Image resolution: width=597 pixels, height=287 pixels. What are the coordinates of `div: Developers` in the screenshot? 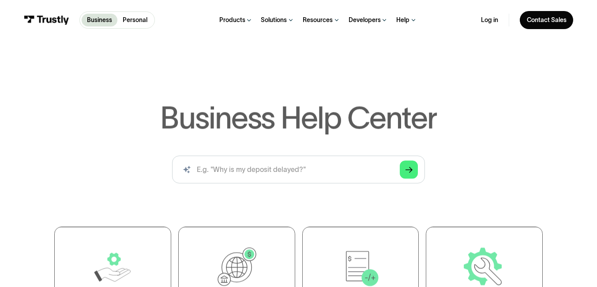 It's located at (364, 20).